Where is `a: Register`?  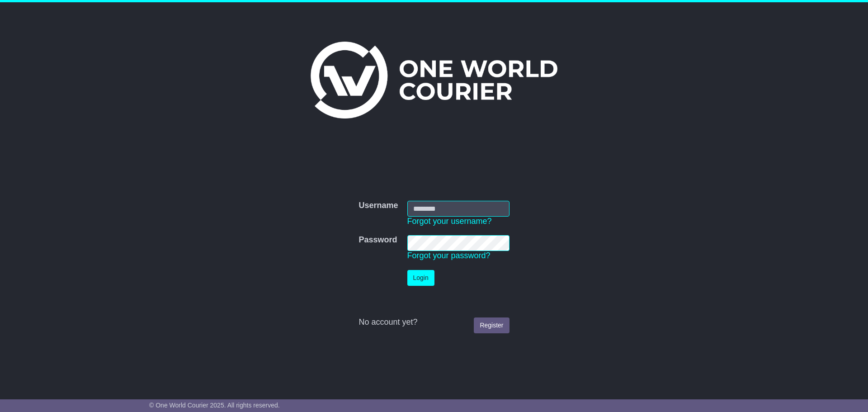
a: Register is located at coordinates (492, 325).